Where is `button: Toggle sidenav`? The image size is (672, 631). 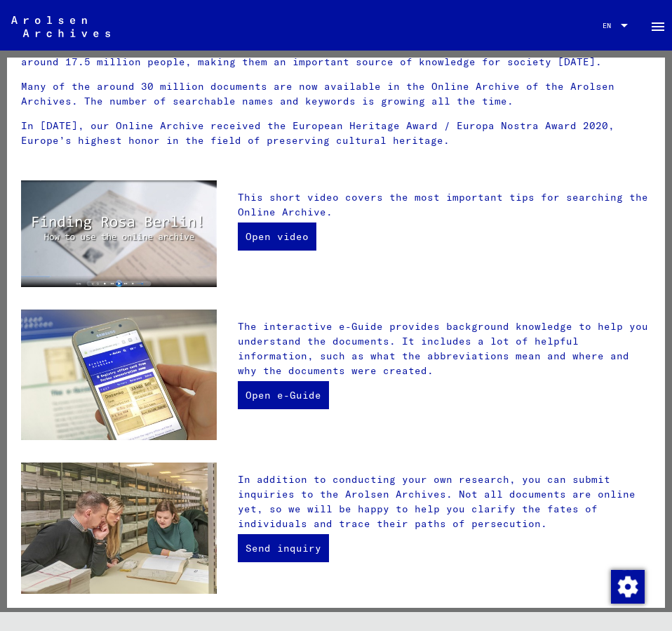 button: Toggle sidenav is located at coordinates (658, 25).